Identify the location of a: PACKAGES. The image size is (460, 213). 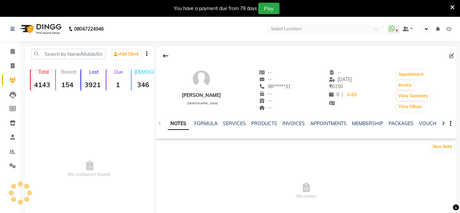
(401, 123).